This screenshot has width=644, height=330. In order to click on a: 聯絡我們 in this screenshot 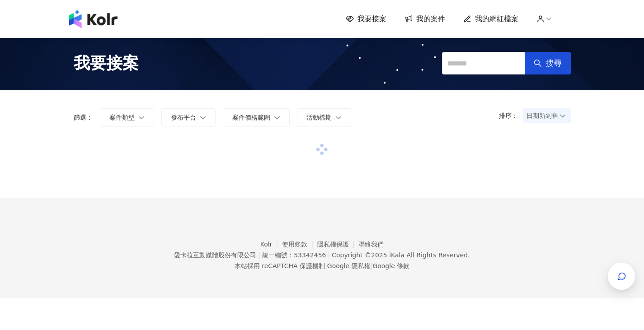, I will do `click(371, 244)`.